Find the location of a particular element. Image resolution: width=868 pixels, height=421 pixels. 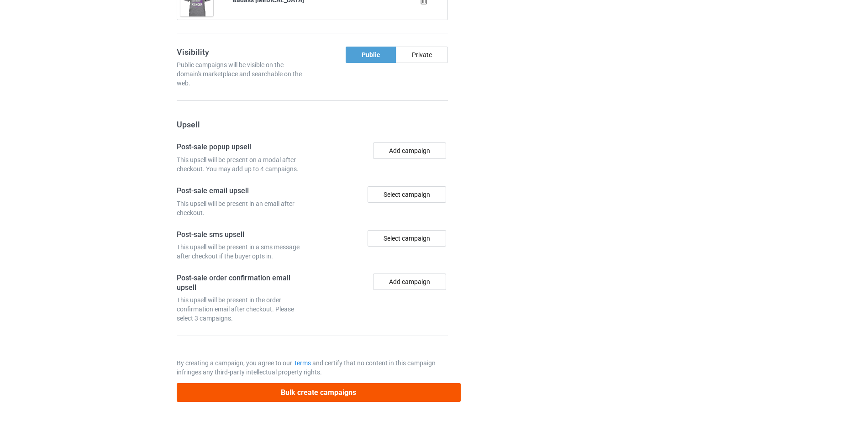

button: Bulk create campaigns is located at coordinates (319, 392).